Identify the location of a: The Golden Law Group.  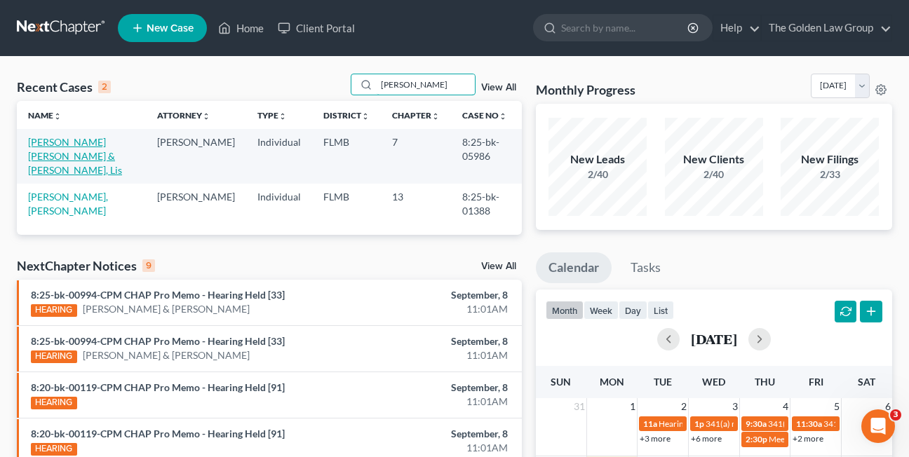
(826, 28).